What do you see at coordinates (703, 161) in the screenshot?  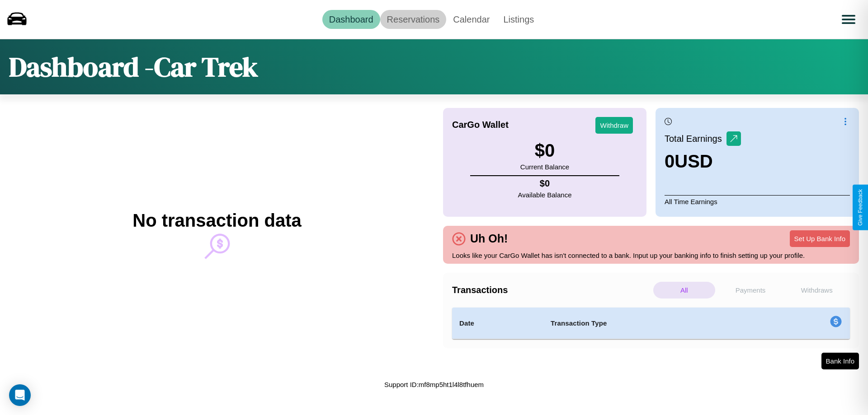 I see `h3: 0 USD` at bounding box center [703, 161].